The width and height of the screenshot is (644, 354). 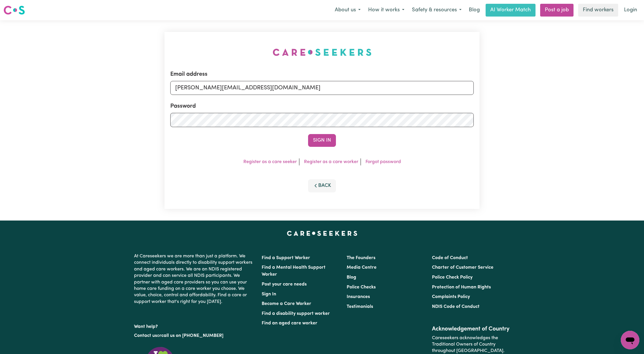 What do you see at coordinates (290, 323) in the screenshot?
I see `a: Find an aged care worker` at bounding box center [290, 323].